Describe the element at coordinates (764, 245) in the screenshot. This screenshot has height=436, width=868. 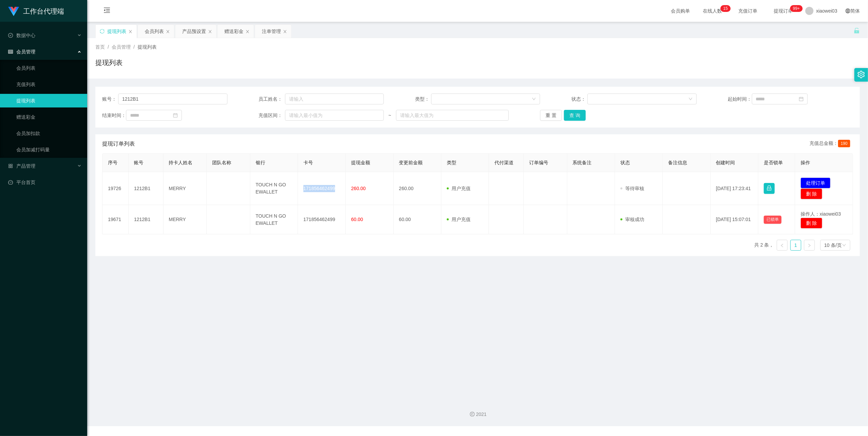
I see `li: 共 2 条，` at that location.